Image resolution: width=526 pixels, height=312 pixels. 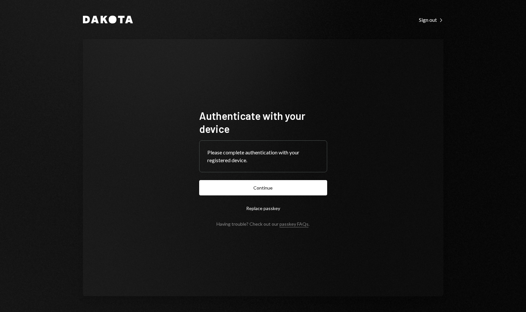 I want to click on div: Please complete authentication with your registered device., so click(x=263, y=157).